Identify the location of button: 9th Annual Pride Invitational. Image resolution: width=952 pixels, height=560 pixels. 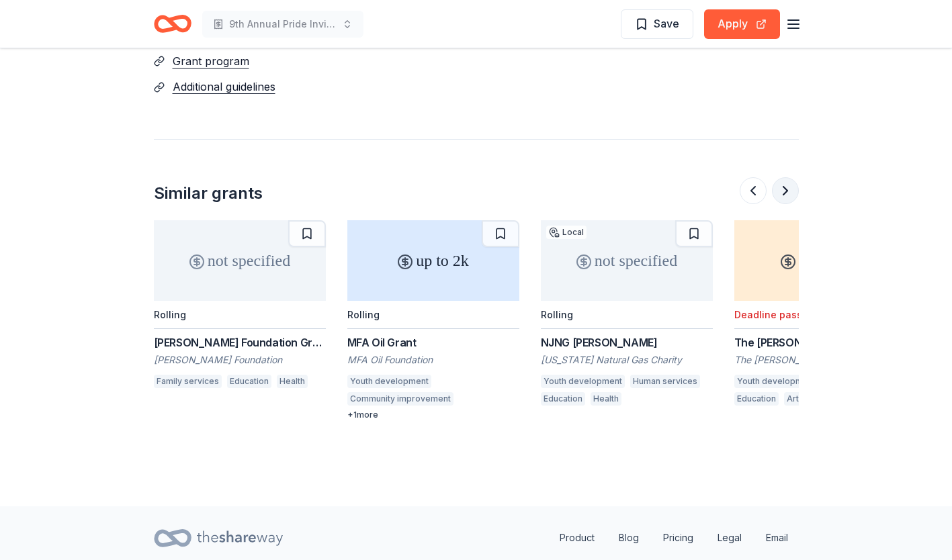
(283, 24).